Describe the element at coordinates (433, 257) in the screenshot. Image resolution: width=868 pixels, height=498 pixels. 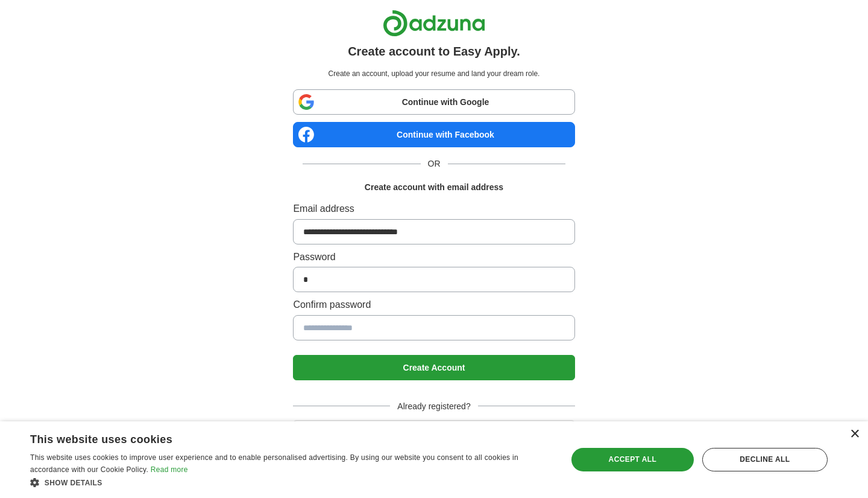
I see `label: Password` at that location.